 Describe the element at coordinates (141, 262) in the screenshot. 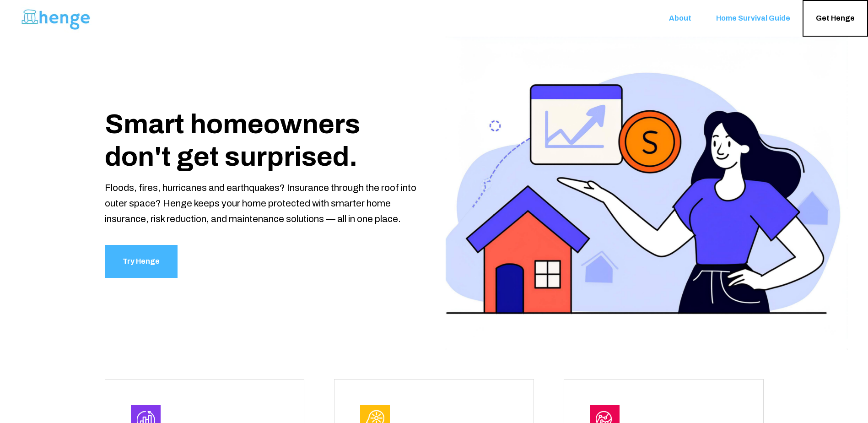

I see `span: Try Henge` at that location.